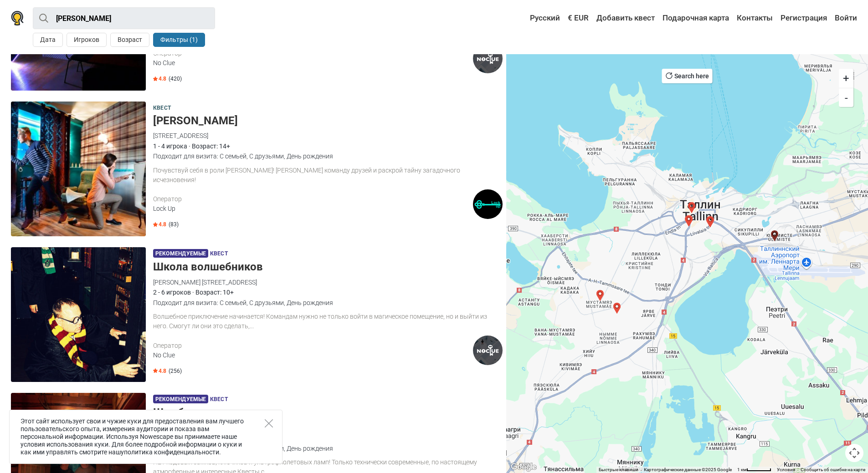 This screenshot has width=868, height=473. I want to click on div: 1 - 4 игрока · Возраст: 14+, so click(328, 146).